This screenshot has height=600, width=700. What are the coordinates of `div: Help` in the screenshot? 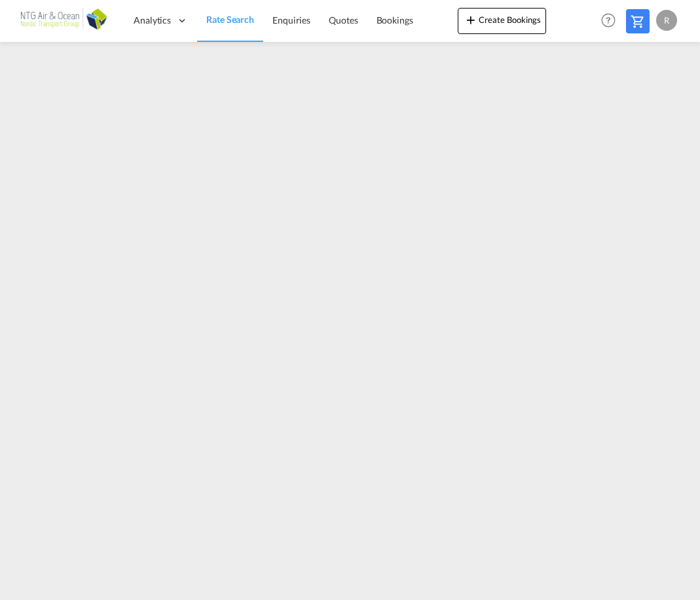 It's located at (612, 21).